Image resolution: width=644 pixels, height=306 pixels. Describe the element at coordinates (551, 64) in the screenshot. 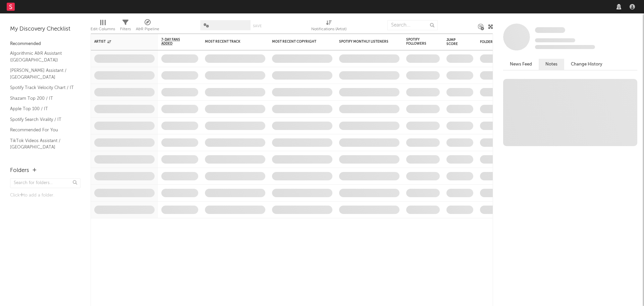

I see `button: Notes` at that location.